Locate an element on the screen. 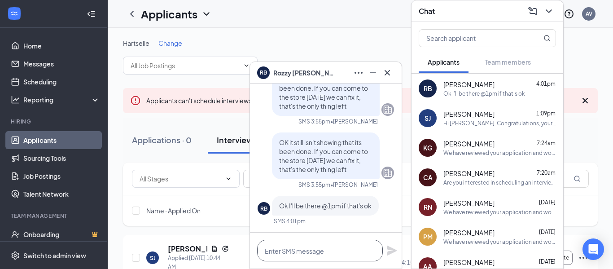 This screenshot has height=269, width=613. div: Interviews · 6 is located at coordinates (242, 140).